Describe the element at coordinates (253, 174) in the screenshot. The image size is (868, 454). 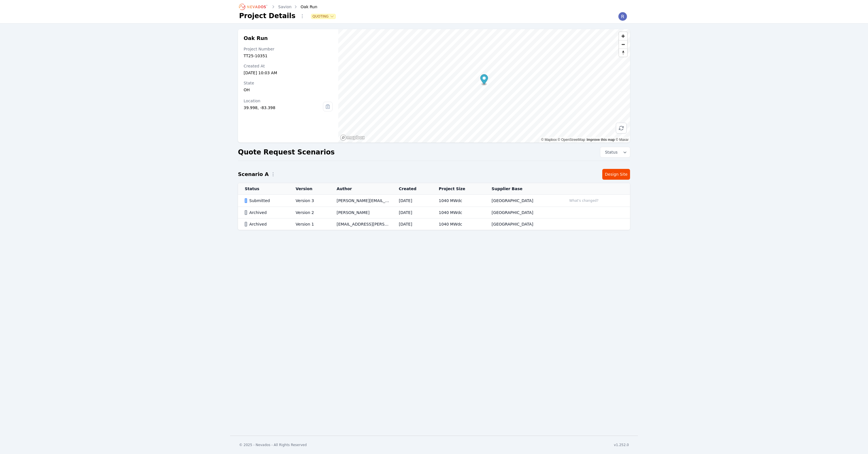
I see `h2: Scenario A` at that location.